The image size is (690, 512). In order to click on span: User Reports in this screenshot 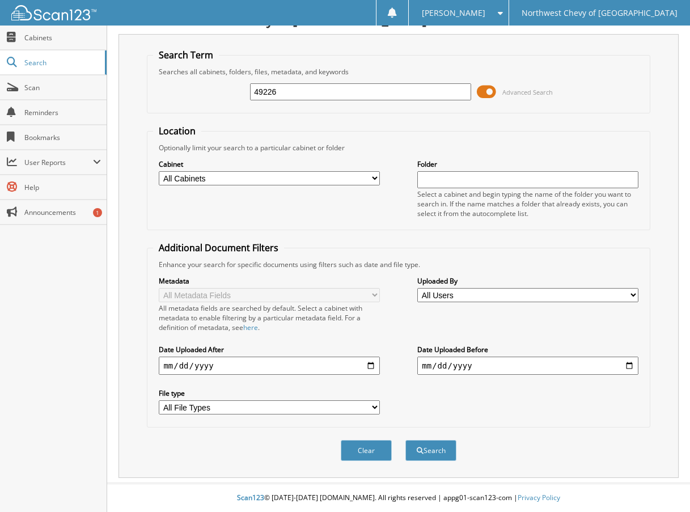, I will do `click(58, 162)`.